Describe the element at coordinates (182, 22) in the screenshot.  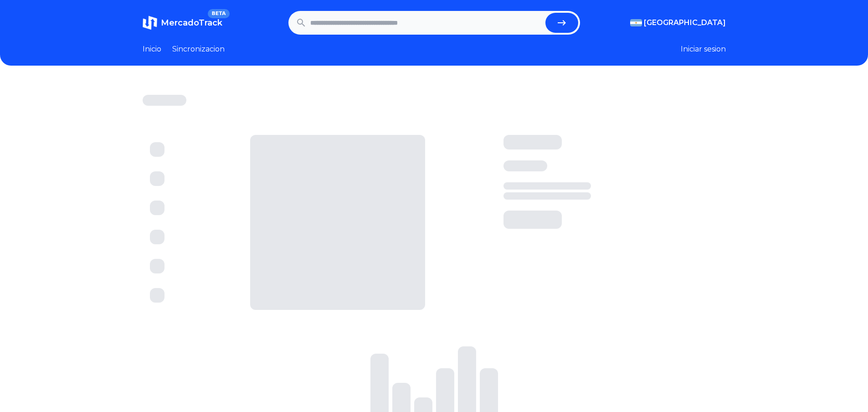
I see `a: MercadoTrackBETA` at that location.